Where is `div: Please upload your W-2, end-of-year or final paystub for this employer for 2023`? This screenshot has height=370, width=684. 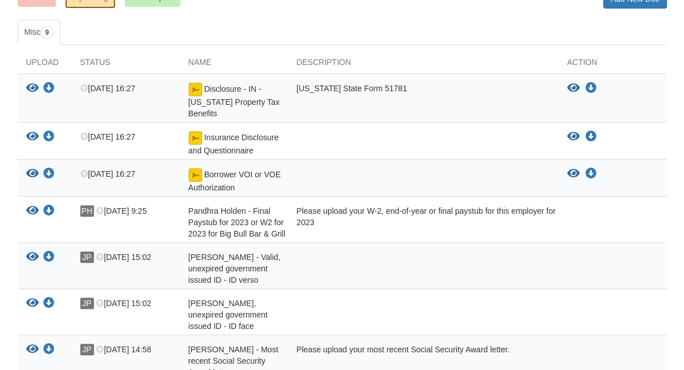
div: Please upload your W-2, end-of-year or final paystub for this employer for 2023 is located at coordinates (423, 222).